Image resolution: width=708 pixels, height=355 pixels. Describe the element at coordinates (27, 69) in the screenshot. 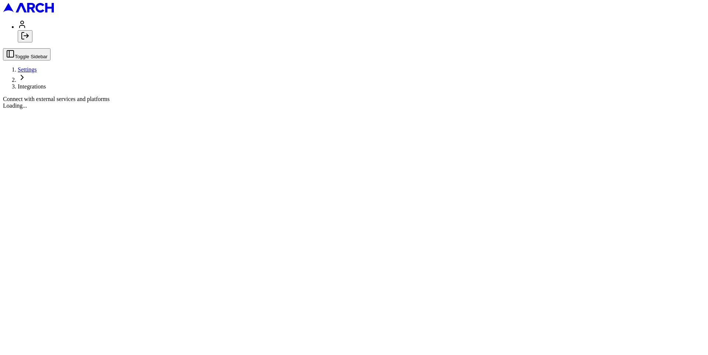

I see `span: Settings` at that location.